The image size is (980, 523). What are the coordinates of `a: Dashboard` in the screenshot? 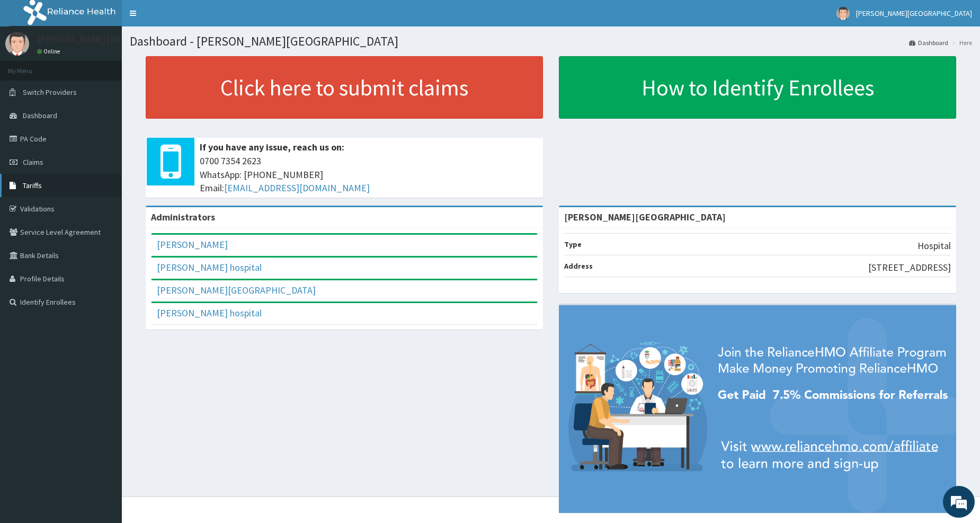 It's located at (929, 42).